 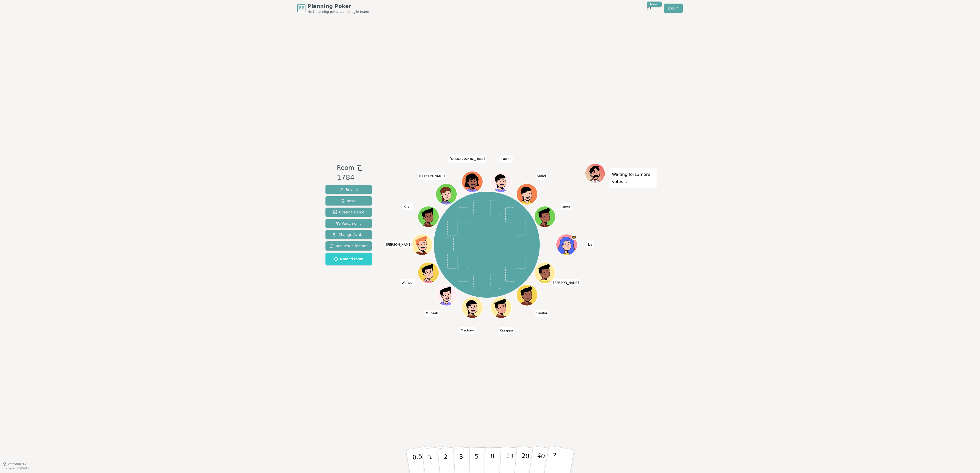 What do you see at coordinates (349, 212) in the screenshot?
I see `button: Change Name` at bounding box center [349, 212].